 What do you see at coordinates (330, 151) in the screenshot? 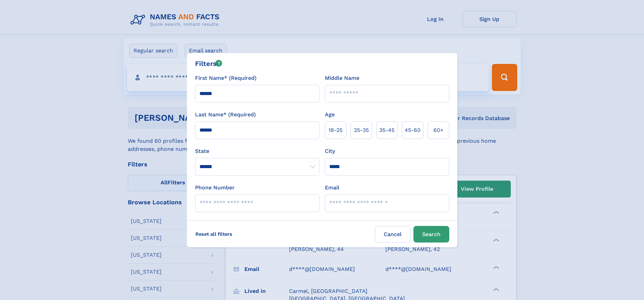
I see `label: City` at bounding box center [330, 151].